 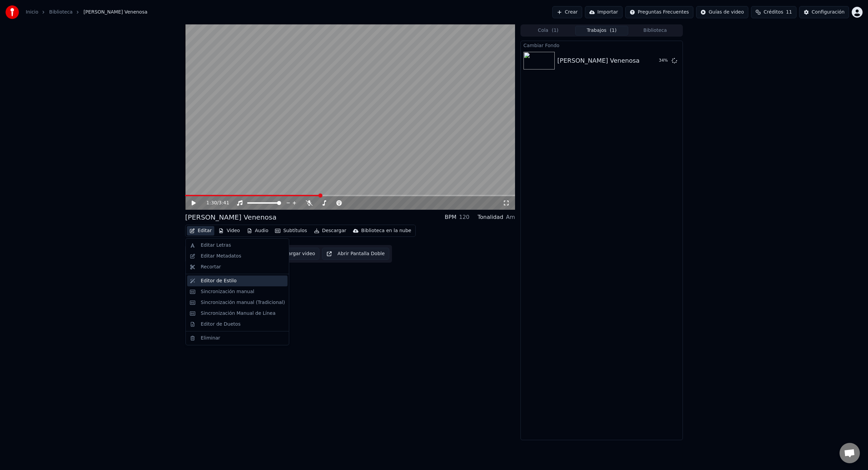 What do you see at coordinates (216, 245) in the screenshot?
I see `div: Editar Letras` at bounding box center [216, 245].